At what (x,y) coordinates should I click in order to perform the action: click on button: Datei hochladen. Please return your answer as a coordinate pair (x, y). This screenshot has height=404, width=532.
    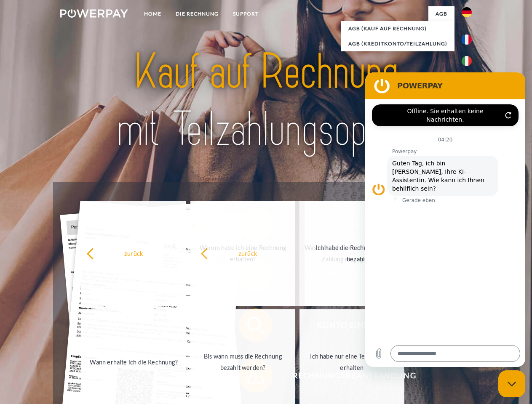
    Looking at the image, I should click on (13, 281).